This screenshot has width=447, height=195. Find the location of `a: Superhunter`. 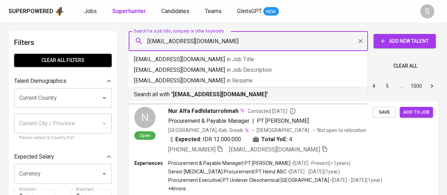

a: Superhunter is located at coordinates (130, 11).